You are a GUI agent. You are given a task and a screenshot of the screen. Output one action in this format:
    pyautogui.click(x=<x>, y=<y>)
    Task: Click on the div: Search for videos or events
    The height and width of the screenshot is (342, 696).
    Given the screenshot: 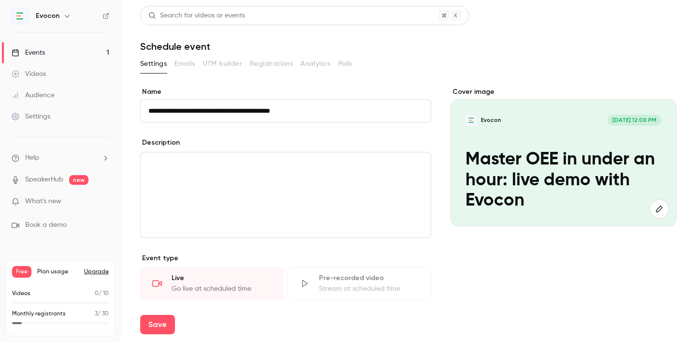 What is the action you would take?
    pyautogui.click(x=197, y=15)
    